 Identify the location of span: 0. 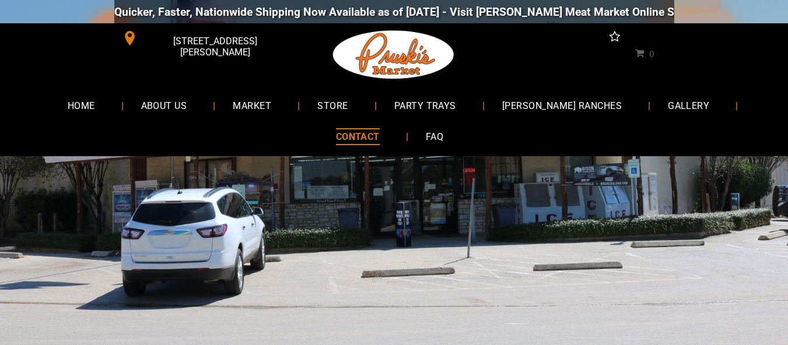
(652, 53).